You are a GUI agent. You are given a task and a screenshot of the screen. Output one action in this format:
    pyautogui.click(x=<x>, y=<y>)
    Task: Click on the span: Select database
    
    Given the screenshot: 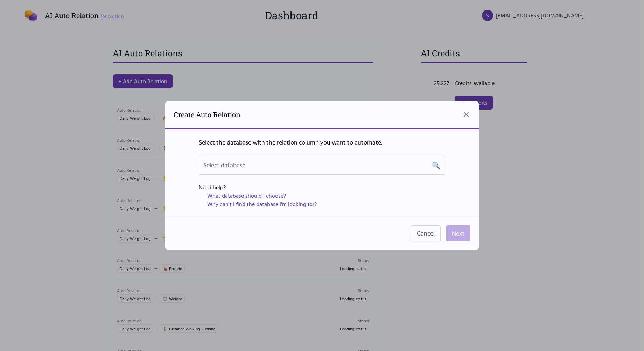 What is the action you would take?
    pyautogui.click(x=225, y=165)
    